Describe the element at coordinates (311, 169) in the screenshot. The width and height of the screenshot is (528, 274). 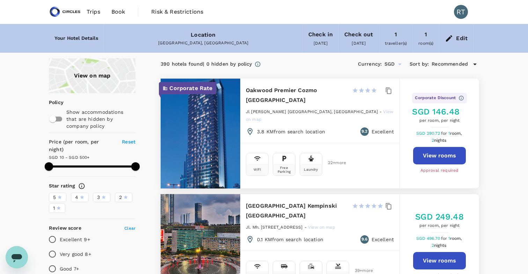
I see `div: Laundry` at that location.